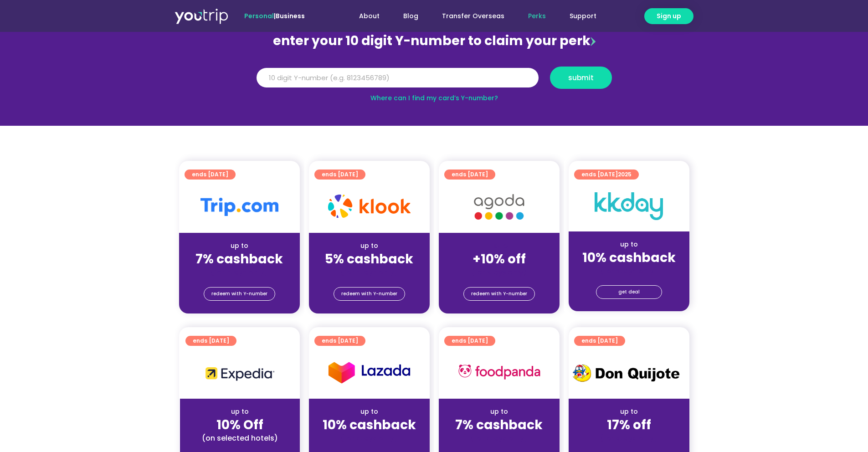 Image resolution: width=868 pixels, height=452 pixels. What do you see at coordinates (581, 77) in the screenshot?
I see `button: submit` at bounding box center [581, 77].